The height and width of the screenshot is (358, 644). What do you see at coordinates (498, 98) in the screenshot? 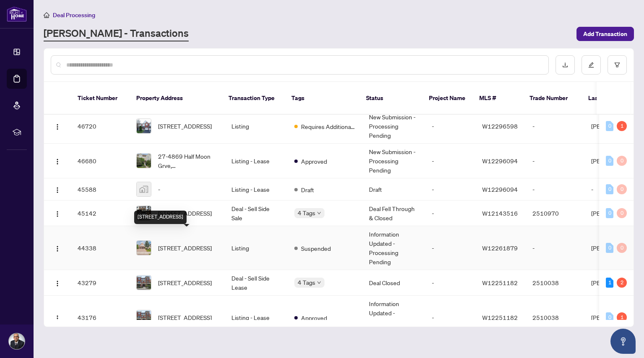
I see `th: MLS #` at bounding box center [498, 98].